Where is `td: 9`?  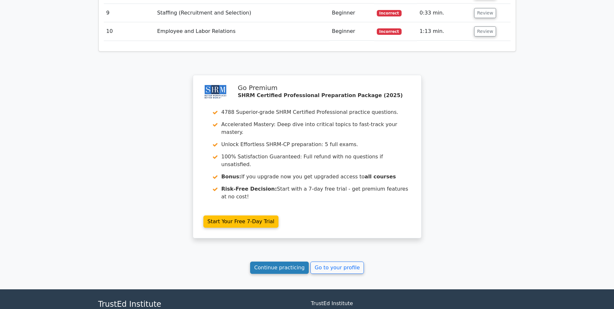
td: 9 is located at coordinates (129, 13).